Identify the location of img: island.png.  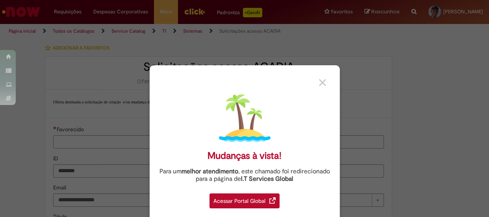
(244, 118).